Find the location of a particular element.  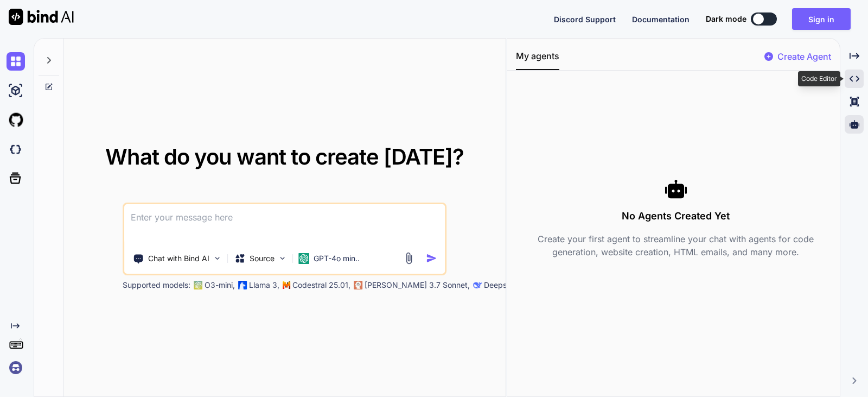

img: attachment is located at coordinates (409, 257).